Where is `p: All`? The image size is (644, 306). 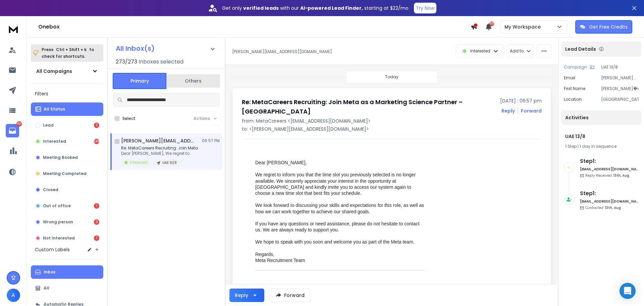
p: All is located at coordinates (47, 288).